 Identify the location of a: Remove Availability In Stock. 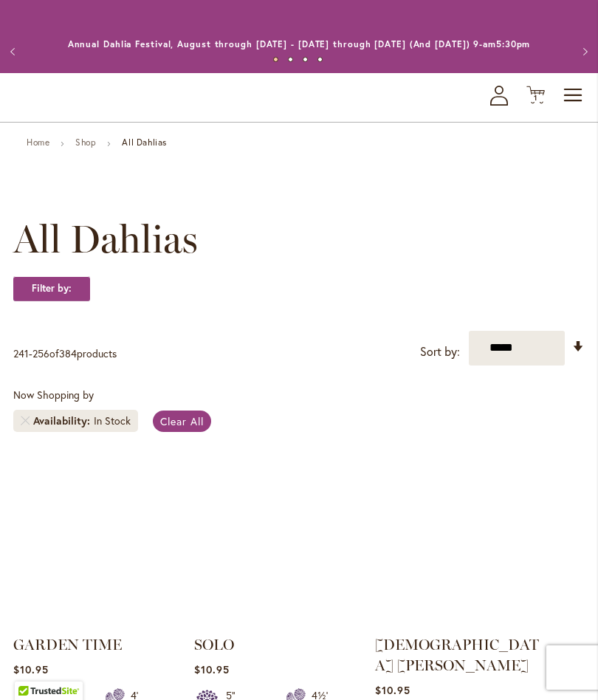
(25, 421).